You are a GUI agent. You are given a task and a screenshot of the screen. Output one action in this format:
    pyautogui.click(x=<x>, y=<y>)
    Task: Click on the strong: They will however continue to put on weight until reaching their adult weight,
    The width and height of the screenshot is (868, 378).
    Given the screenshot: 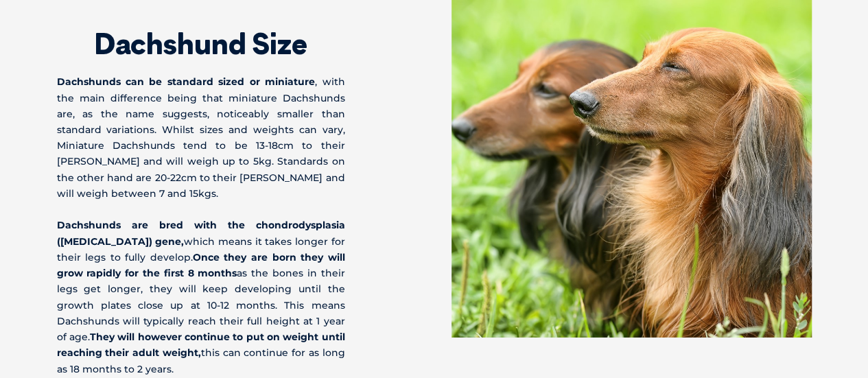 What is the action you would take?
    pyautogui.click(x=201, y=344)
    